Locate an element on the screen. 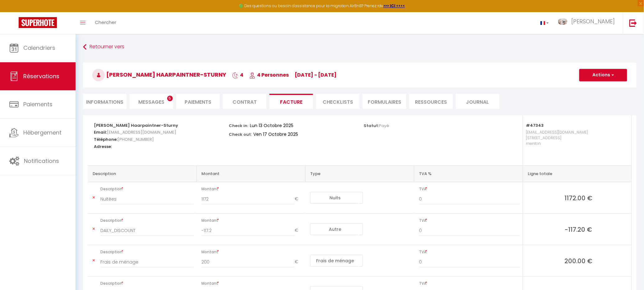  p: Statut: is located at coordinates (376, 125).